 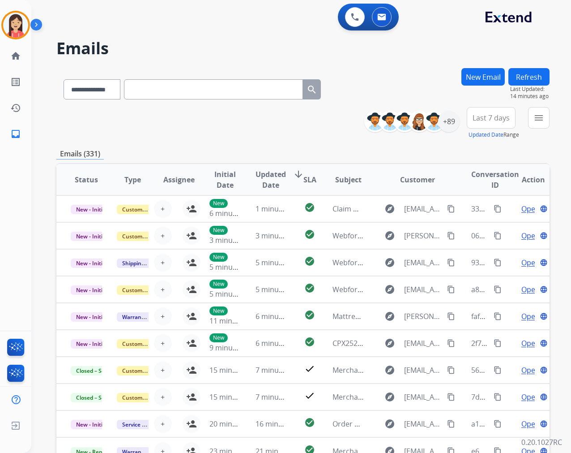 What do you see at coordinates (236, 424) in the screenshot?
I see `span: 20 minutes ago` at bounding box center [236, 424].